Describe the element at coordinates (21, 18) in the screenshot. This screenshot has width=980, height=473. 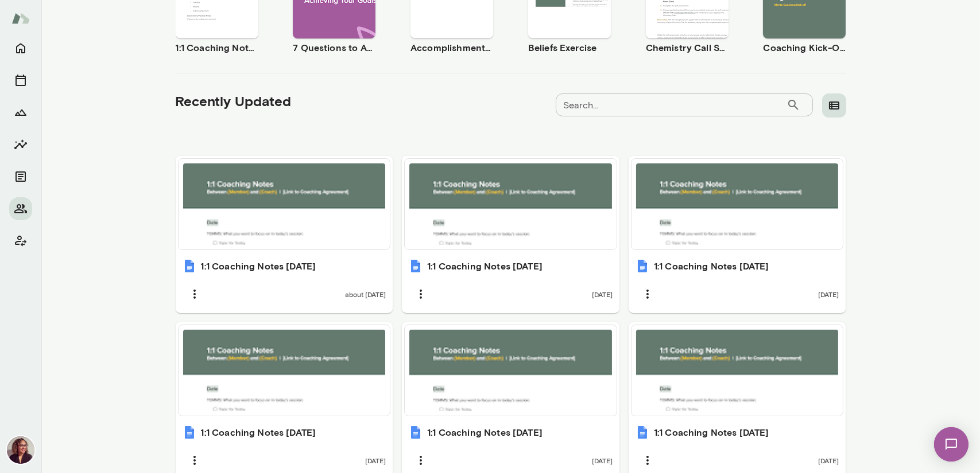
I see `img: Mento` at that location.